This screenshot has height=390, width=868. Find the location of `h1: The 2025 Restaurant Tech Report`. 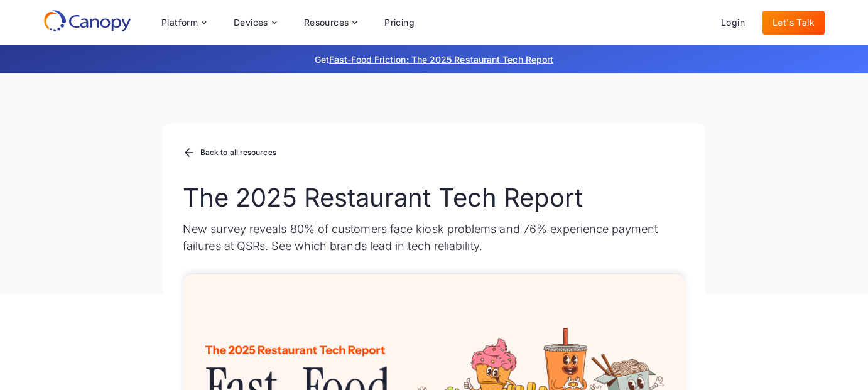

h1: The 2025 Restaurant Tech Report is located at coordinates (434, 198).